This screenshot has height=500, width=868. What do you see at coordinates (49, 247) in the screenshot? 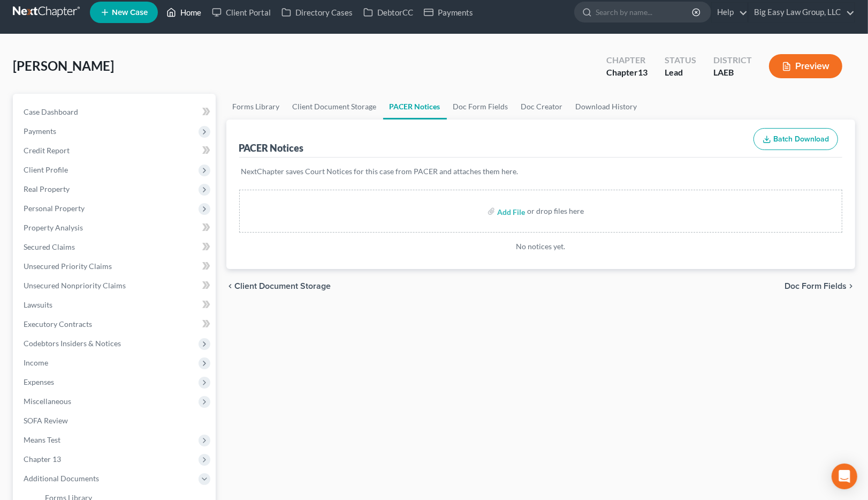
I see `span: Secured Claims` at bounding box center [49, 247].